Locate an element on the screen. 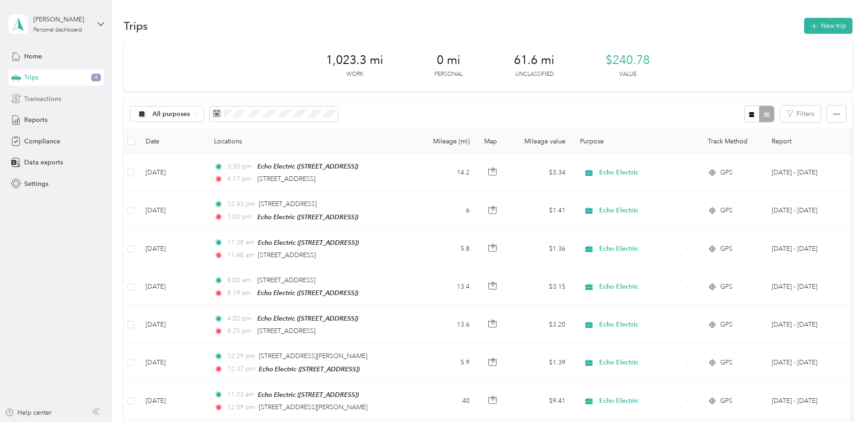  span: 12:43 pm is located at coordinates (241, 204).